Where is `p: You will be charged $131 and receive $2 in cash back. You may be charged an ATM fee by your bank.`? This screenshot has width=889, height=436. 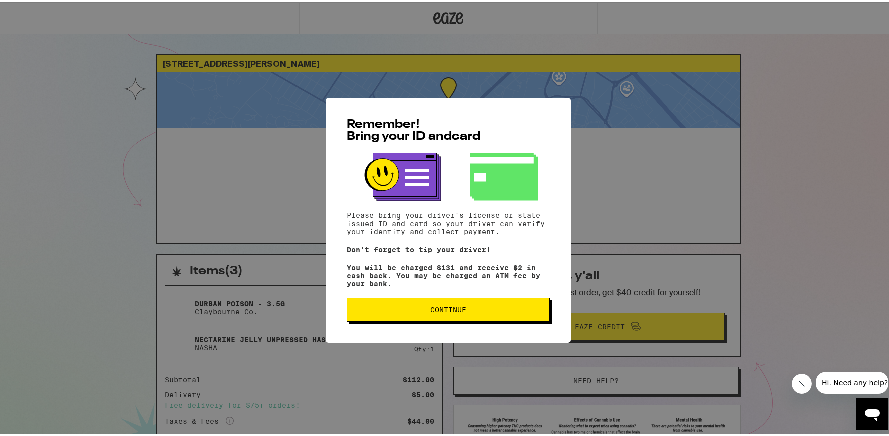 p: You will be charged $131 and receive $2 in cash back. You may be charged an ATM fee by your bank. is located at coordinates (448, 273).